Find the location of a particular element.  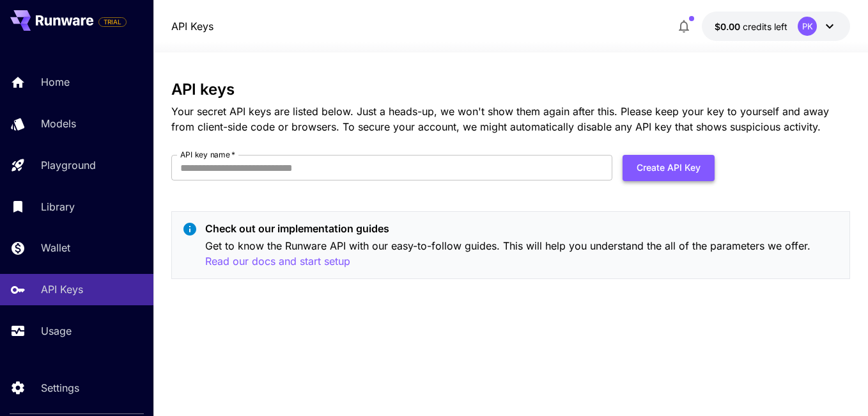

button: Create API Key is located at coordinates (669, 168).